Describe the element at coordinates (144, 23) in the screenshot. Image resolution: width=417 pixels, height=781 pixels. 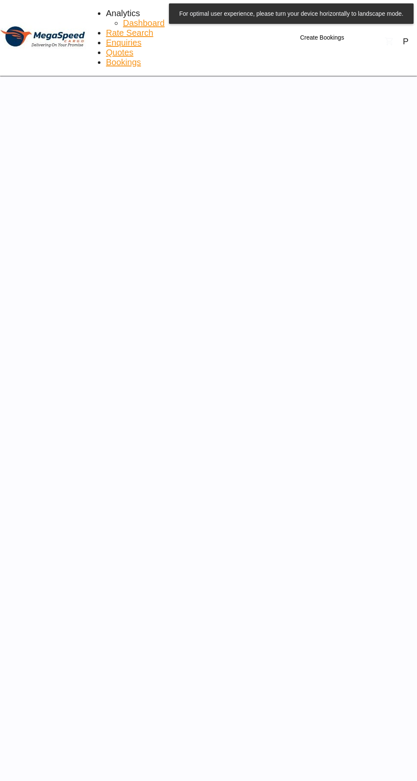
I see `a: Dashboard` at that location.